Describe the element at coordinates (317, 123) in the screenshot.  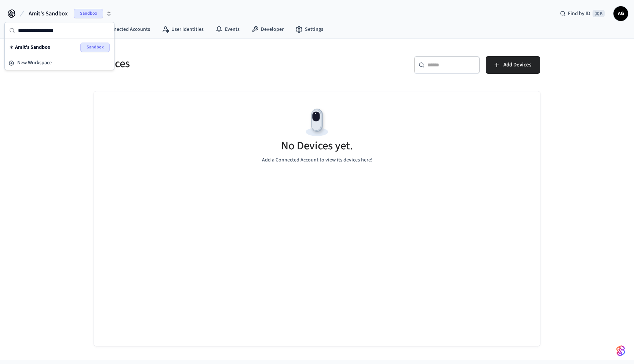
I see `img: Devices Empty State` at that location.